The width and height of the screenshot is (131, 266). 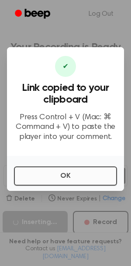 I want to click on a: Beep, so click(x=33, y=14).